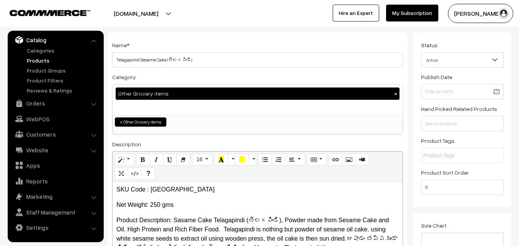 This screenshot has height=246, width=519. Describe the element at coordinates (445, 173) in the screenshot. I see `label: Product Sort Order` at that location.